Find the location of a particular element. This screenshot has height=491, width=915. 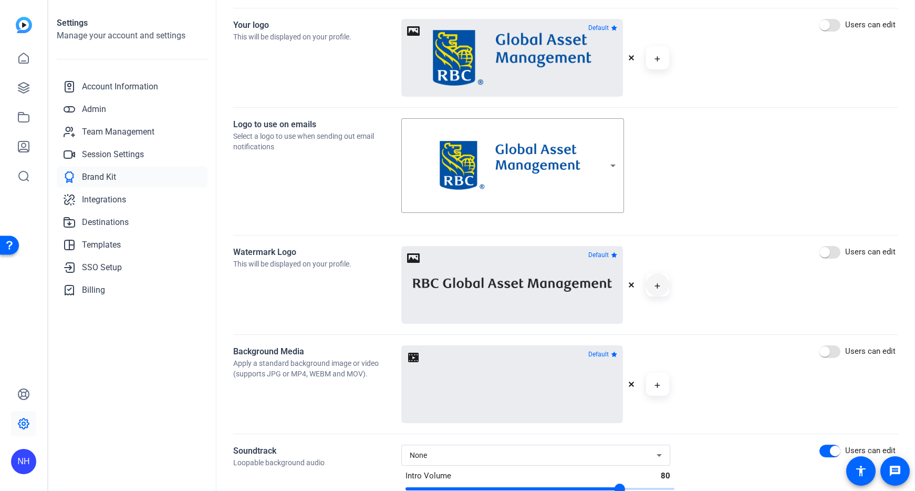

span: Templates is located at coordinates (101, 245).